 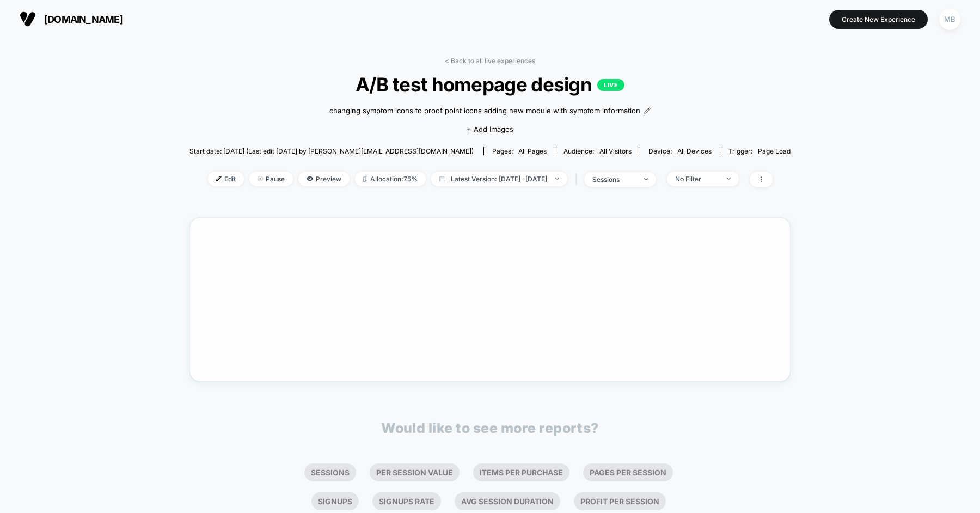 What do you see at coordinates (521, 472) in the screenshot?
I see `li: Items Per Purchase` at bounding box center [521, 472].